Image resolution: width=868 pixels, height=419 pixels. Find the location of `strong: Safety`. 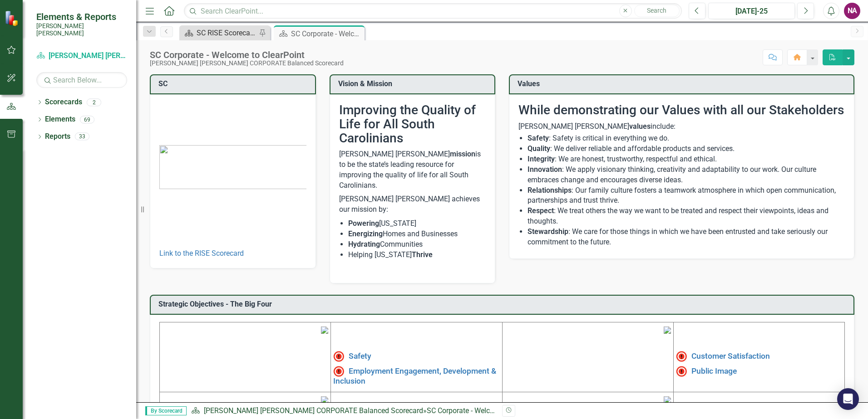

strong: Safety is located at coordinates (538, 138).